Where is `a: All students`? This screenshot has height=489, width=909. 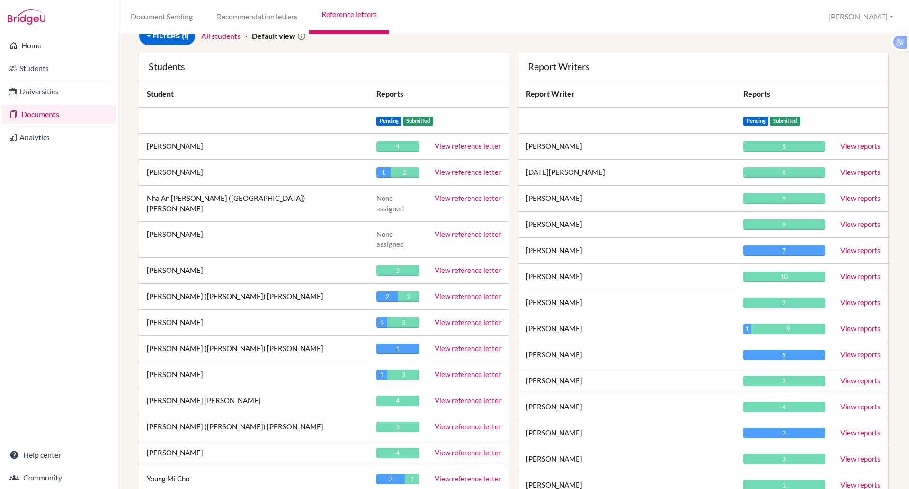 a: All students is located at coordinates (221, 36).